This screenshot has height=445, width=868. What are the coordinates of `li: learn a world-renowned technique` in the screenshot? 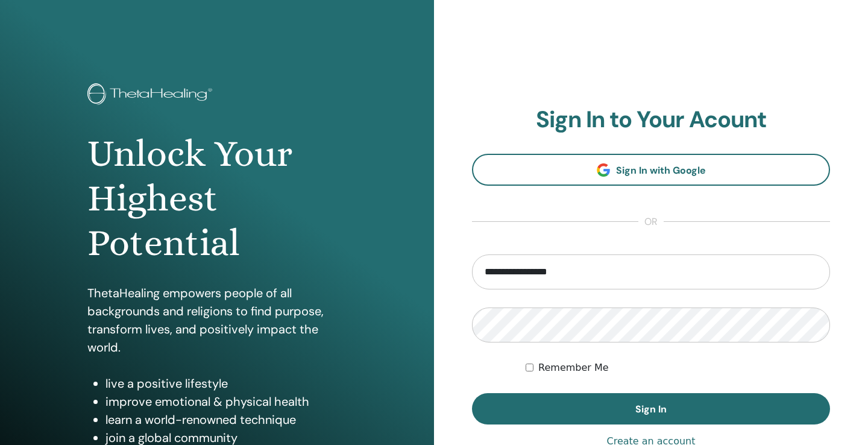 It's located at (226, 420).